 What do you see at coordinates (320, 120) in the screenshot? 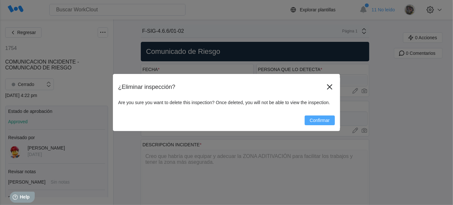
I see `span: Confirmar` at bounding box center [320, 120].